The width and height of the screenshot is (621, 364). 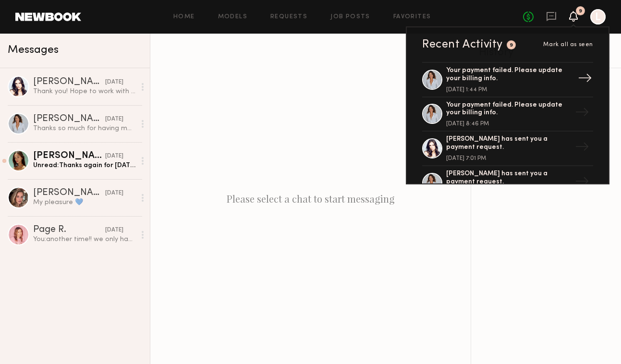 I want to click on div: Thanks so much for having me!! You guys were so sweet and amazing!! ❤️, so click(x=84, y=128).